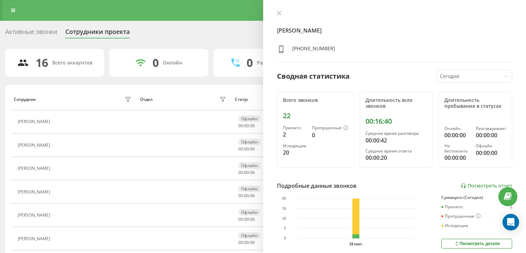  Describe the element at coordinates (315, 116) in the screenshot. I see `div: 22` at that location.